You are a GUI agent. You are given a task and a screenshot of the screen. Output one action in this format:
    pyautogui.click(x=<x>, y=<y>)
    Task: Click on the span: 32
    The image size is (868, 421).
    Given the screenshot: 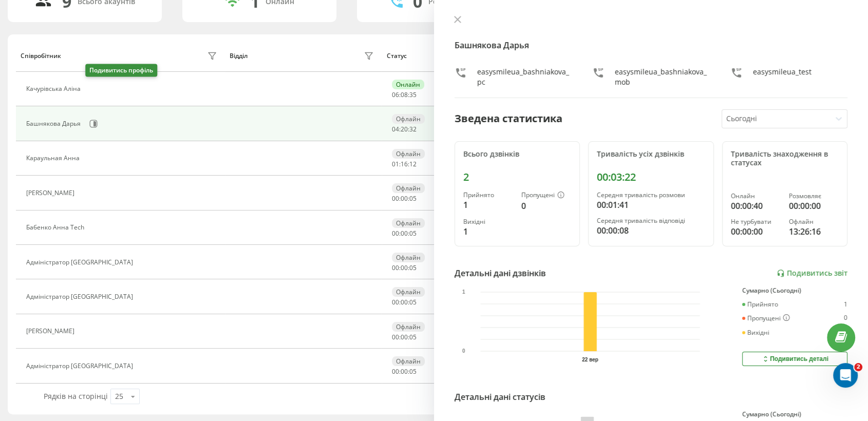 What is the action you would take?
    pyautogui.click(x=413, y=129)
    